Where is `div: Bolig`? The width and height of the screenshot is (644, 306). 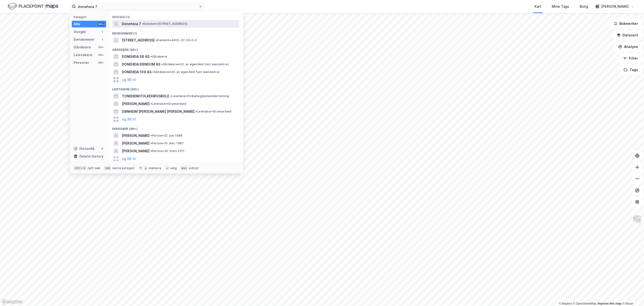
div: Bolig is located at coordinates (584, 6).